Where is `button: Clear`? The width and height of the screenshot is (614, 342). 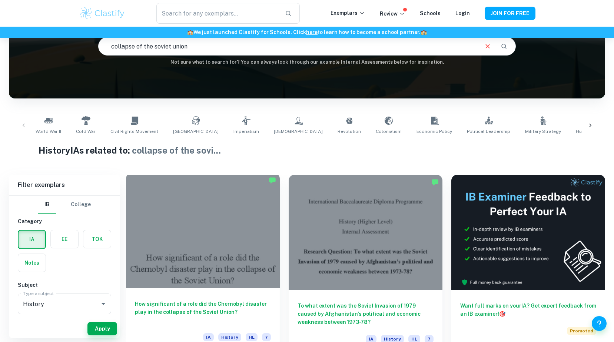 button: Clear is located at coordinates (488, 46).